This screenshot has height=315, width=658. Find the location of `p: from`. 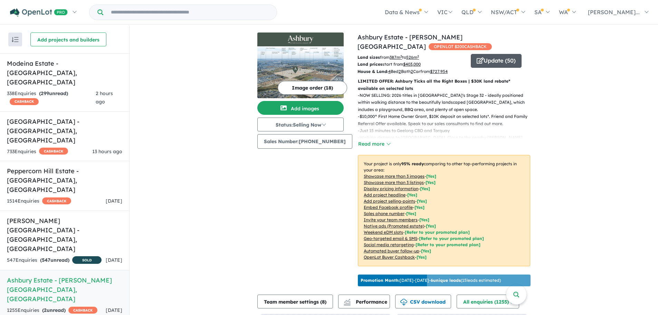

p: from is located at coordinates (412, 57).